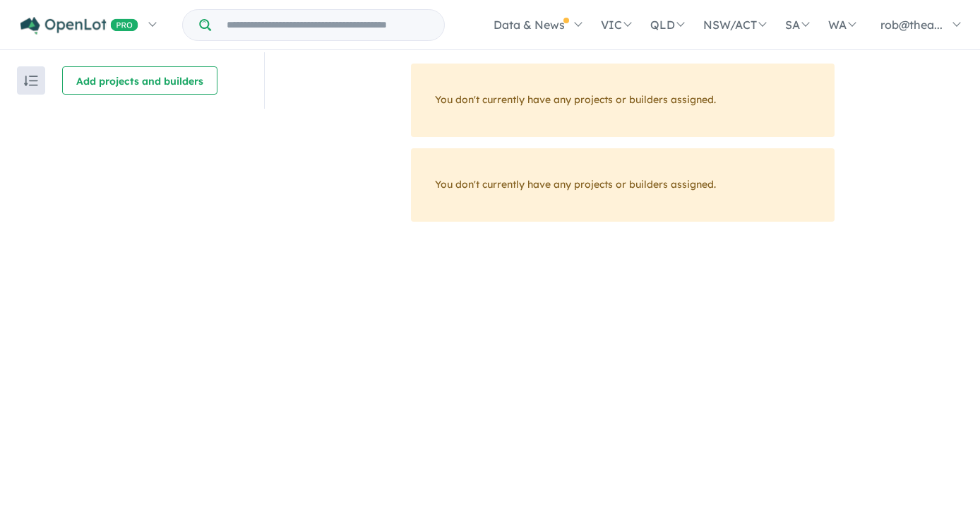 Image resolution: width=980 pixels, height=514 pixels. I want to click on button: Add projects and builders, so click(140, 80).